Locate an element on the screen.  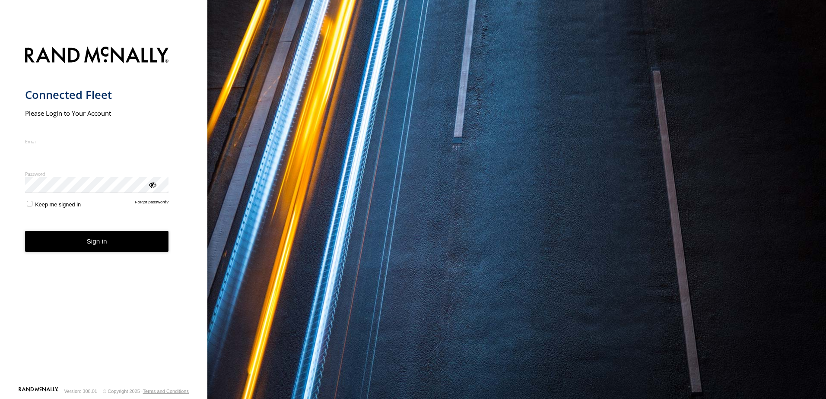
label: Password is located at coordinates (97, 174).